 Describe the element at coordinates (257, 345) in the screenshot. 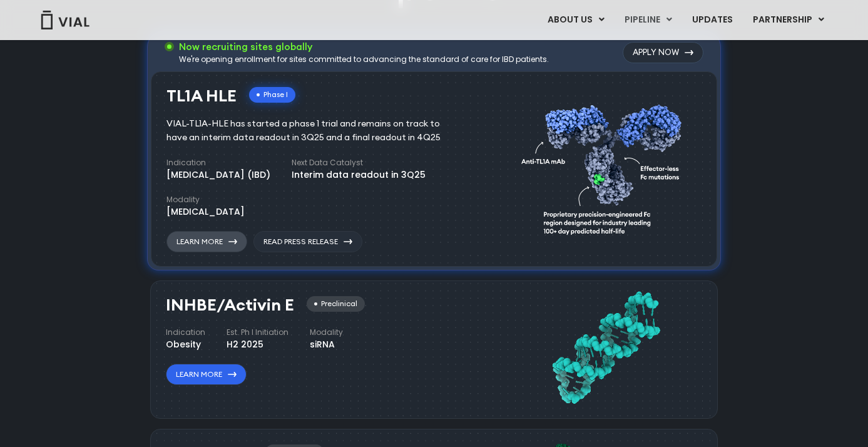

I see `div: H2 2025` at that location.